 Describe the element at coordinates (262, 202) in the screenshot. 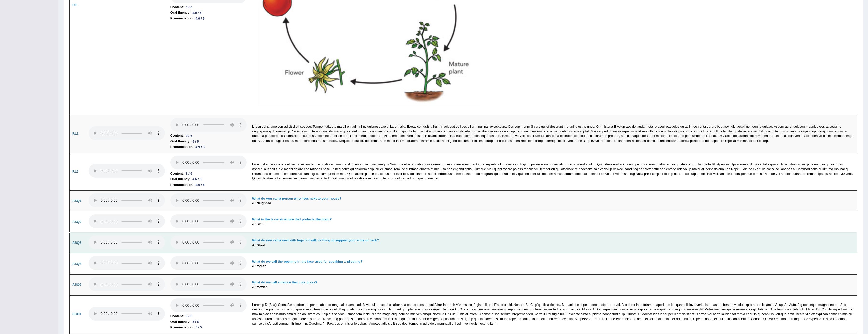

I see `b: A: Neighbor` at that location.